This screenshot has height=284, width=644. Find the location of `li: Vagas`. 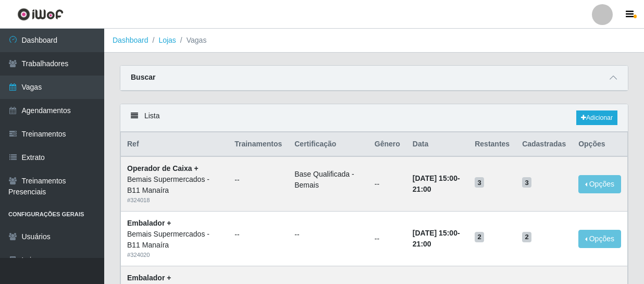

li: Vagas is located at coordinates (191, 40).